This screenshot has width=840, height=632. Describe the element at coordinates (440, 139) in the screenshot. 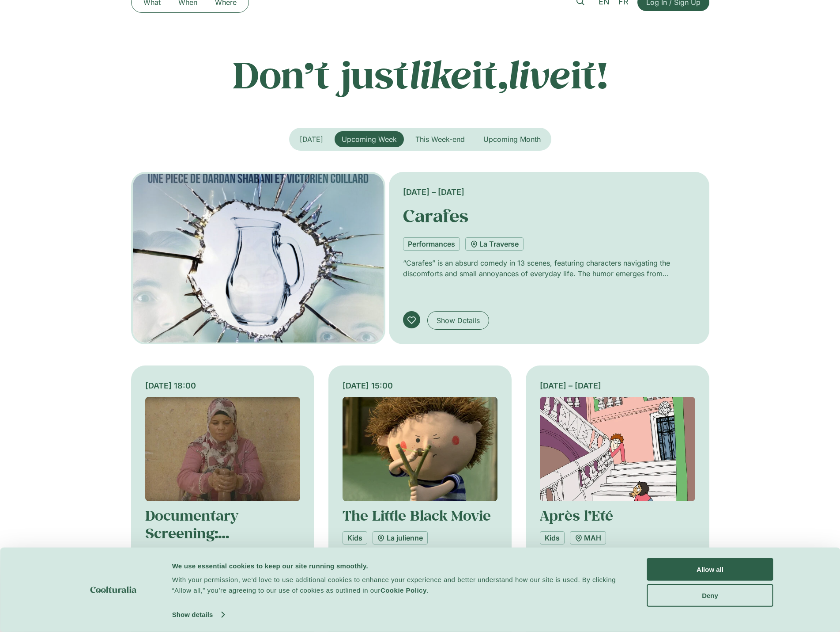

I see `span: This Week-end` at that location.